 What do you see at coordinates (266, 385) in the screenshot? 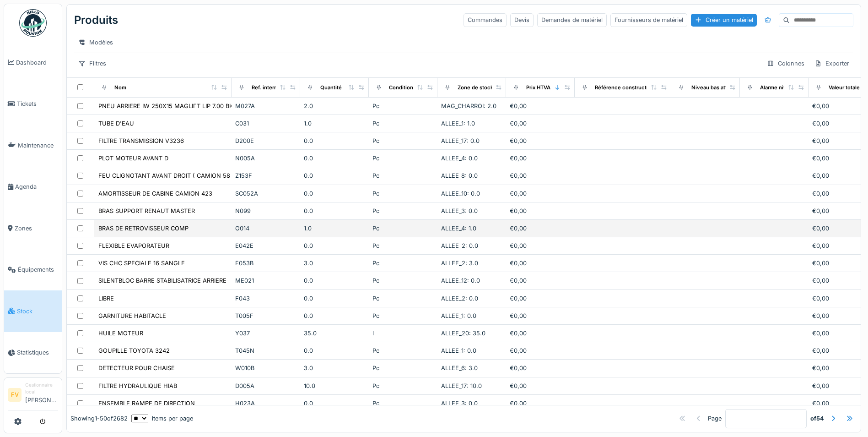
I see `div: D005A` at bounding box center [266, 385].